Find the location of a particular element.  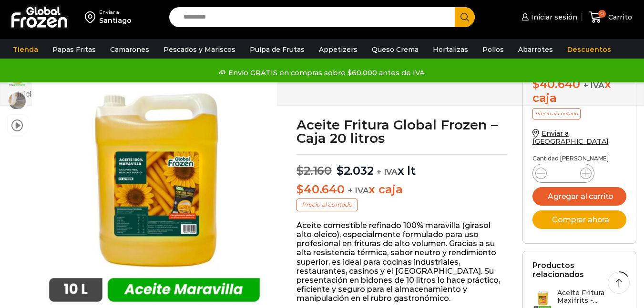

a: Abarrotes is located at coordinates (535, 50).